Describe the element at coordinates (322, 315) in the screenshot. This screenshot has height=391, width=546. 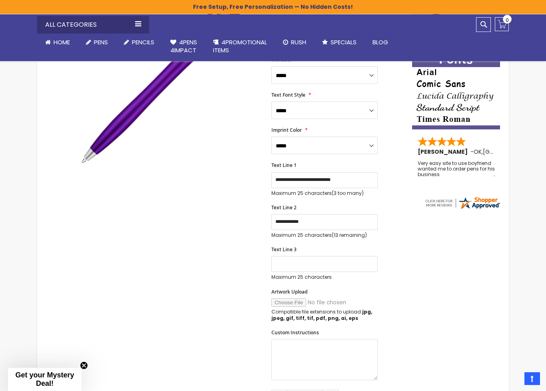
I see `strong: jpg, jpeg, gif, tiff, tif, pdf, png, ai, eps` at that location.